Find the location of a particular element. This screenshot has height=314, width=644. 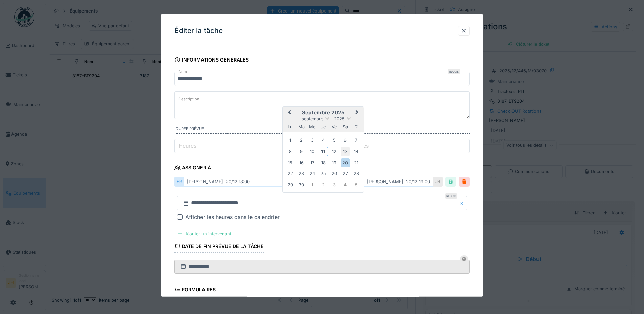

div: Choose mercredi 17 septembre 2025 is located at coordinates (312, 162).